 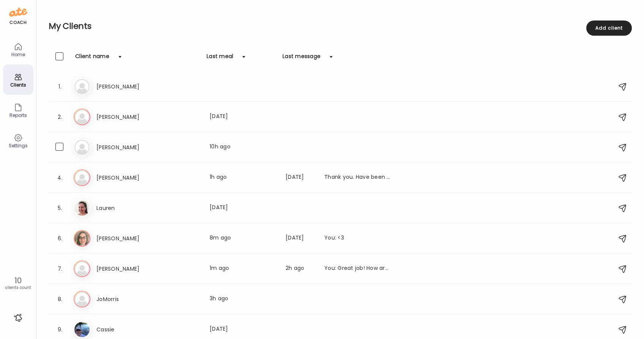 What do you see at coordinates (301, 58) in the screenshot?
I see `div: Last message` at bounding box center [301, 58].